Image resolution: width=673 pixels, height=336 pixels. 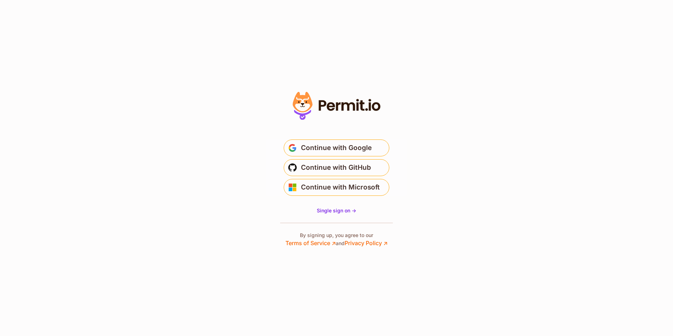 What do you see at coordinates (336, 210) in the screenshot?
I see `a: Single sign on ->` at bounding box center [336, 210].